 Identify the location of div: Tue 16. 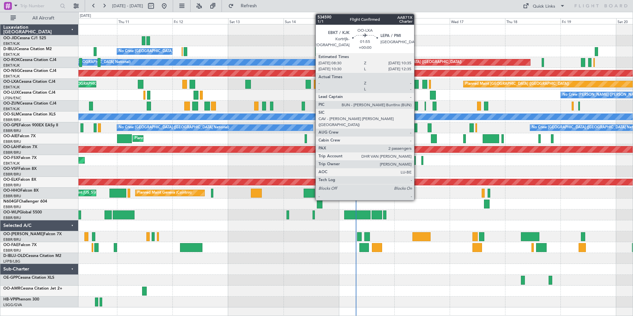
(422, 21).